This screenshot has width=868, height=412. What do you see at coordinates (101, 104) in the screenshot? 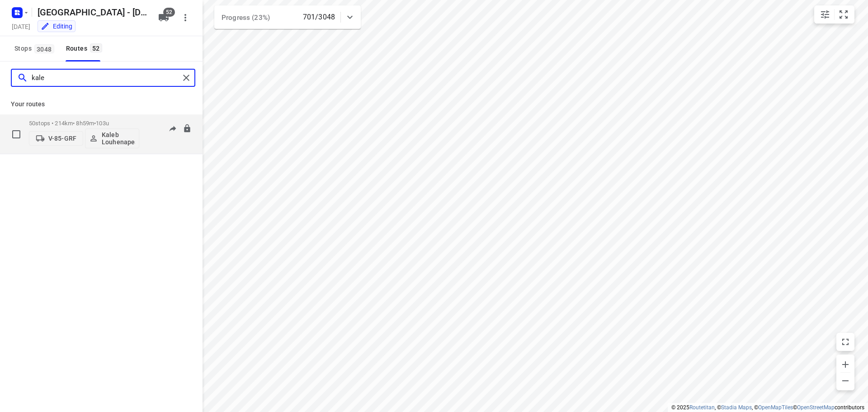
I see `p: Your routes` at bounding box center [101, 104].